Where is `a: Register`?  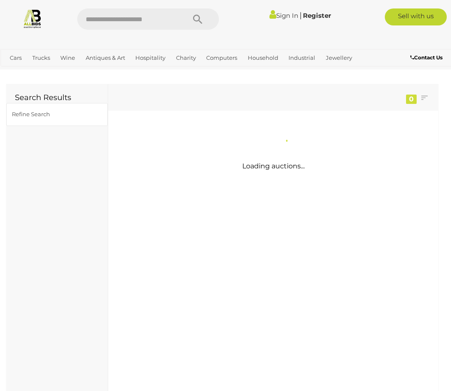 a: Register is located at coordinates (317, 15).